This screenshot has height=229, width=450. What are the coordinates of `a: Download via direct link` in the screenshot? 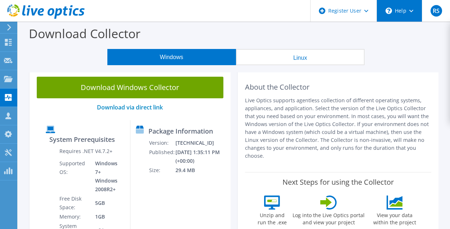 It's located at (130, 107).